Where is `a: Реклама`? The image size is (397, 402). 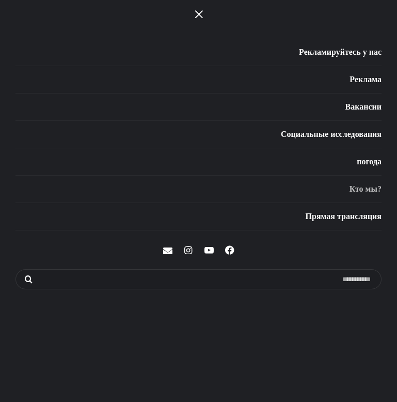 a: Реклама is located at coordinates (198, 80).